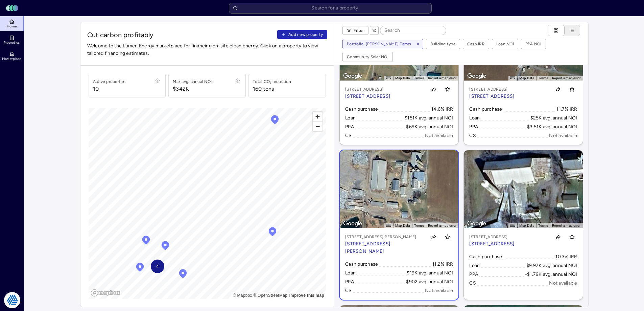 The image size is (644, 311). What do you see at coordinates (429, 127) in the screenshot?
I see `div: $69K avg. annual NOI` at bounding box center [429, 127].